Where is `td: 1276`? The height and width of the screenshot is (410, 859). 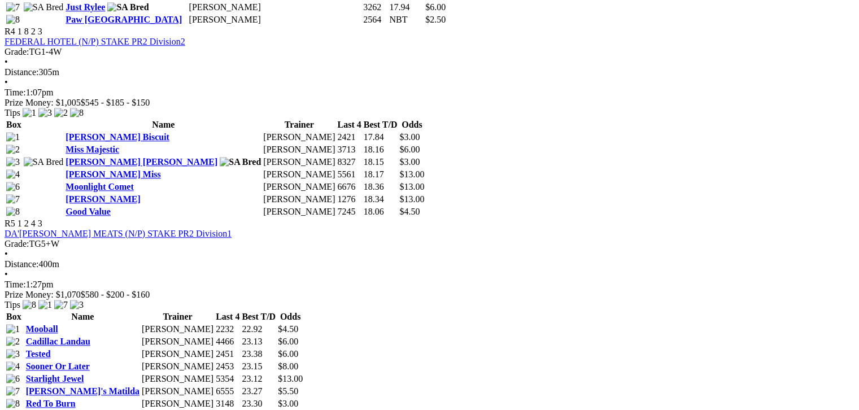
td: 1276 is located at coordinates (349, 199).